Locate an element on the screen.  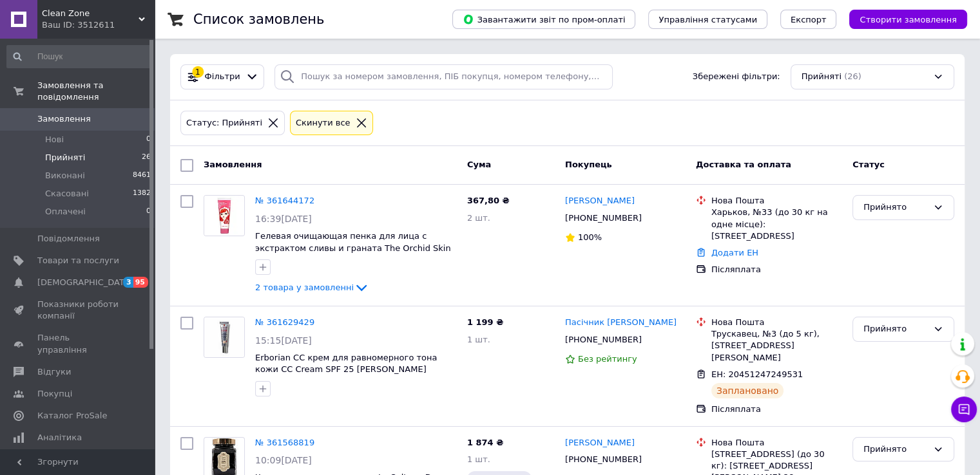
a: Гелевая очищающая пенка для лица с экстрактом сливы и граната The Orchid Skin Orchid Flower Jelli... is located at coordinates (353, 248).